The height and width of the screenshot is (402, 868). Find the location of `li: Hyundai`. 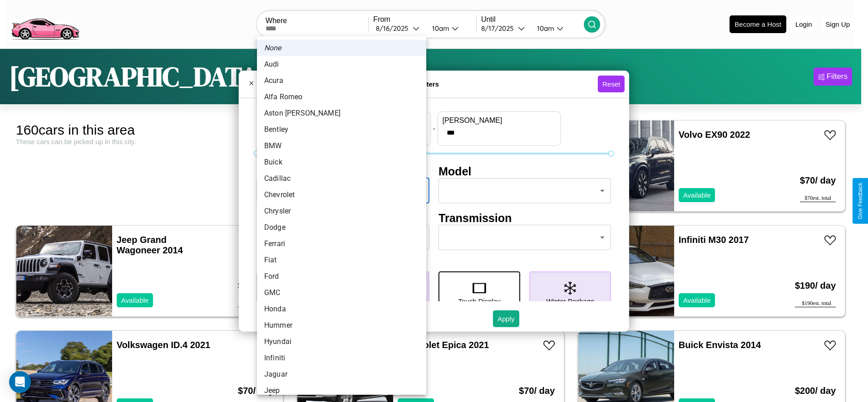

li: Hyundai is located at coordinates (341, 342).